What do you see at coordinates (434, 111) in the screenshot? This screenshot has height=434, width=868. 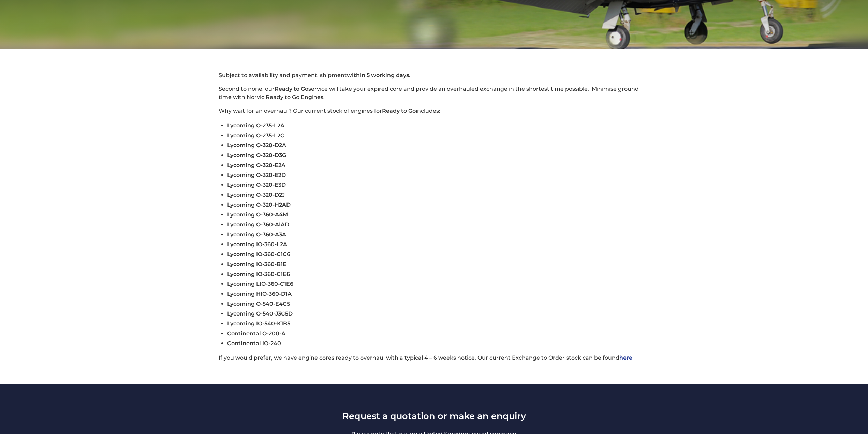 I see `p: Why wait for an overhaul? Our current stock of engines for includes:` at bounding box center [434, 111].